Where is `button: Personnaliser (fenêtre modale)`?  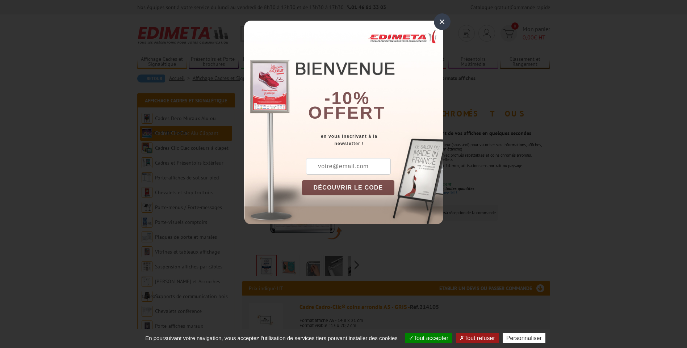 button: Personnaliser (fenêtre modale) is located at coordinates (524, 338).